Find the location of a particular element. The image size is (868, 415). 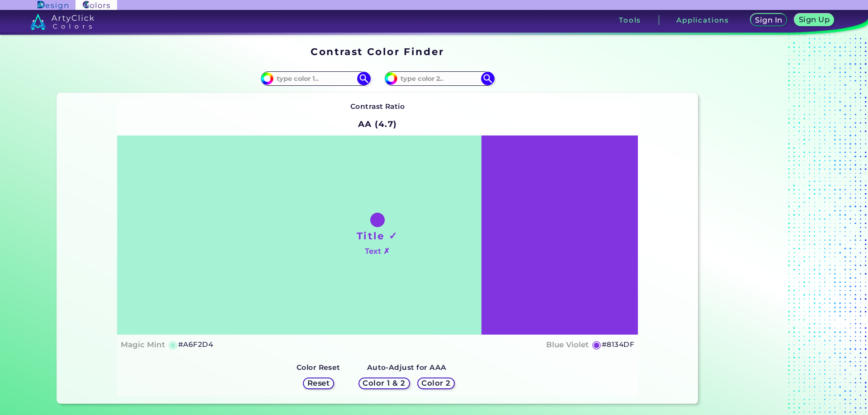

a: Sign Up is located at coordinates (814, 20).